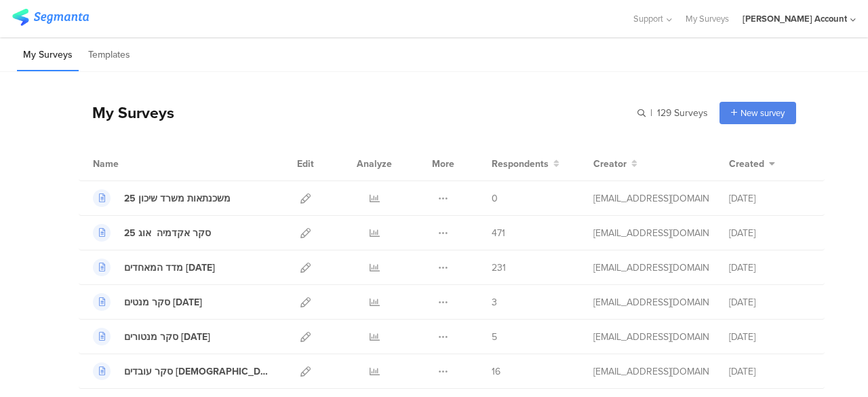  I want to click on img: segmanta logo, so click(50, 17).